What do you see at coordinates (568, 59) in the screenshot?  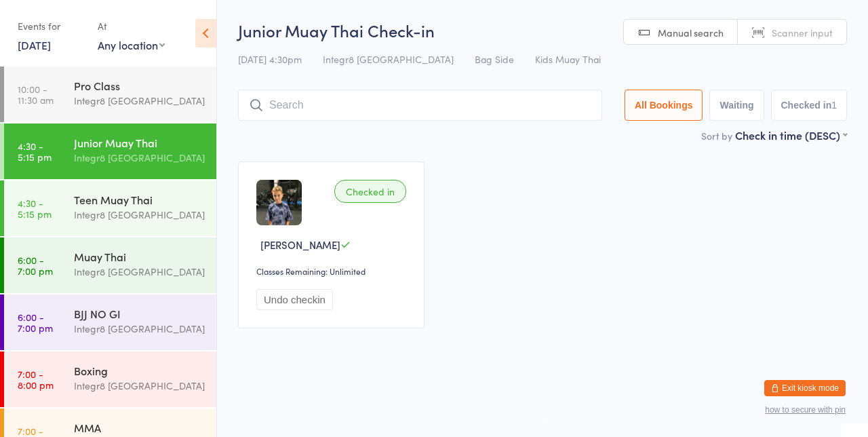 I see `span: Kids Muay Thai` at bounding box center [568, 59].